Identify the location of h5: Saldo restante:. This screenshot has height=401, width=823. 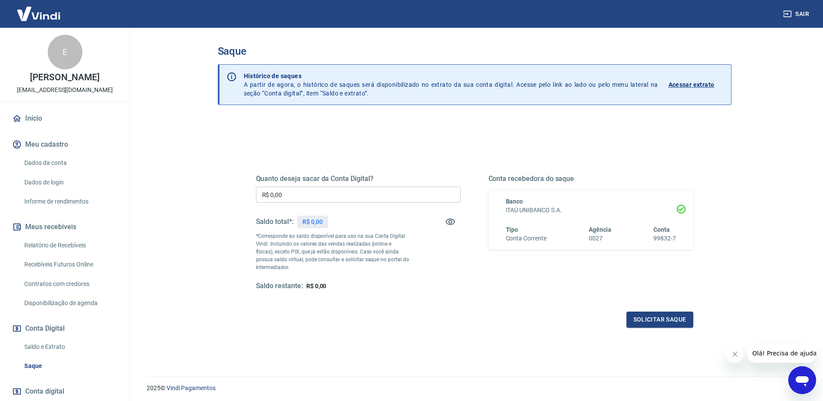
(279, 286).